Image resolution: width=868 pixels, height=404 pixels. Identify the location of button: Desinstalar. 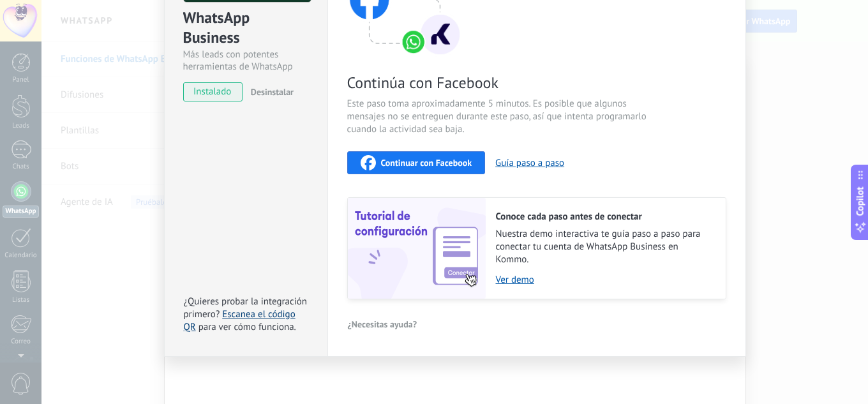
(269, 92).